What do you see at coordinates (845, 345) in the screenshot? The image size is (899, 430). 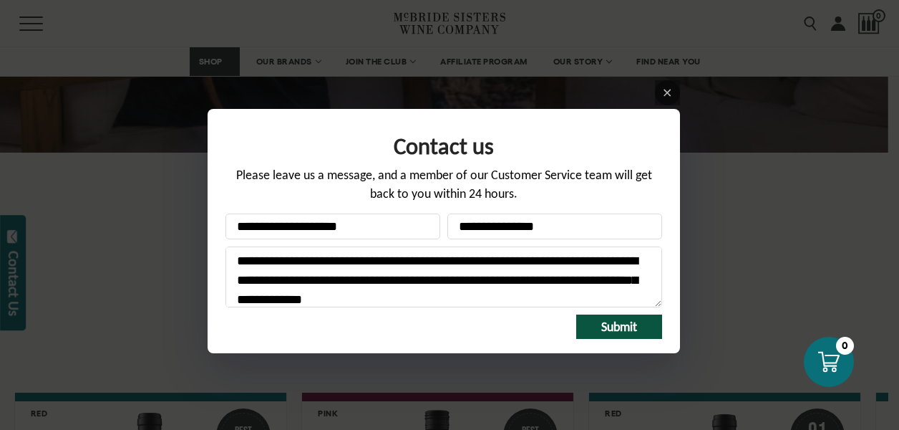 I see `div: 0` at bounding box center [845, 345].